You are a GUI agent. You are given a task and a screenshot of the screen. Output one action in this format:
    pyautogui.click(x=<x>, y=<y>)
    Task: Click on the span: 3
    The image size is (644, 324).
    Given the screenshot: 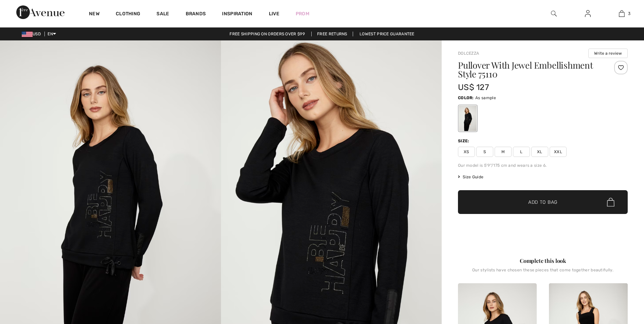 What is the action you would take?
    pyautogui.click(x=629, y=13)
    